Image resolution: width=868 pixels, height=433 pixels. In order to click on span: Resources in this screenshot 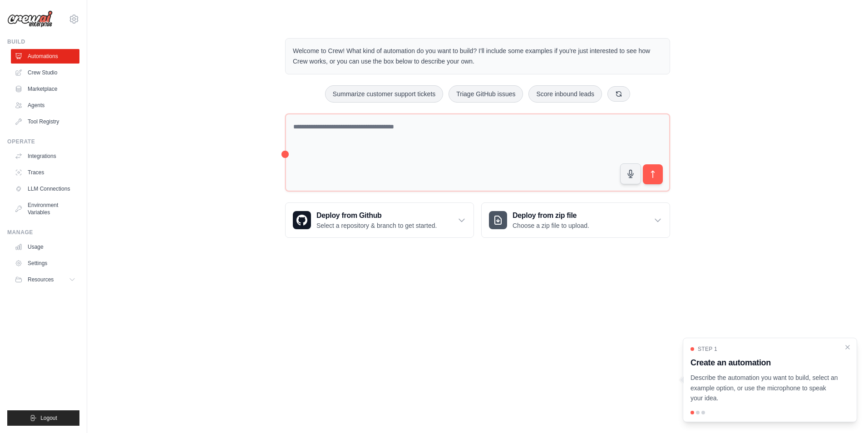, I will do `click(41, 280)`.